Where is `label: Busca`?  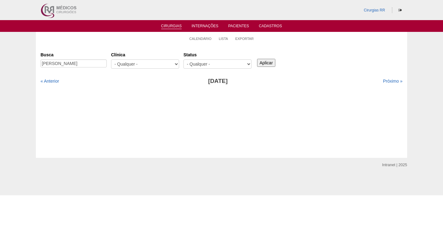 label: Busca is located at coordinates (74, 55).